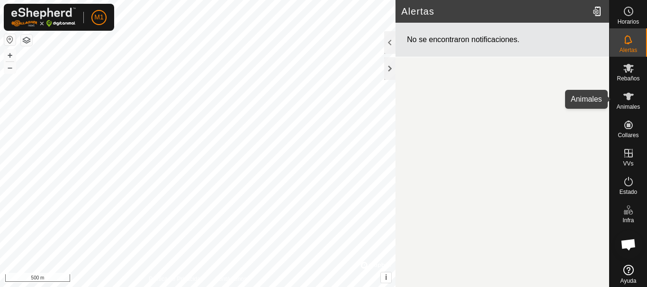 The image size is (647, 287). Describe the element at coordinates (628, 281) in the screenshot. I see `span: Ayuda` at that location.